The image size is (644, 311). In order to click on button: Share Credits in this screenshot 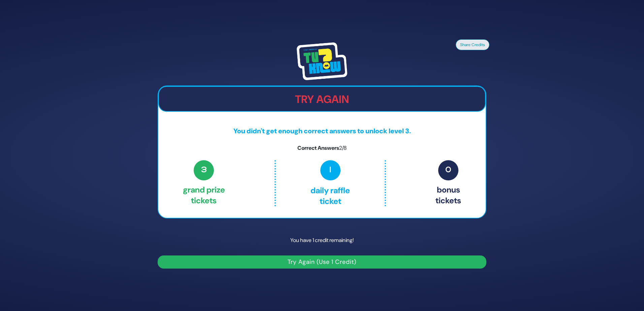, I will do `click(473, 45)`.